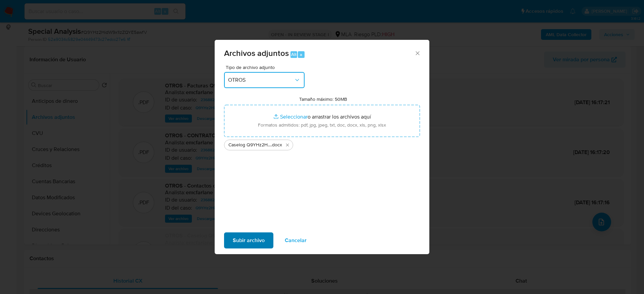 This screenshot has width=644, height=294. I want to click on button: Subir archivo, so click(249, 241).